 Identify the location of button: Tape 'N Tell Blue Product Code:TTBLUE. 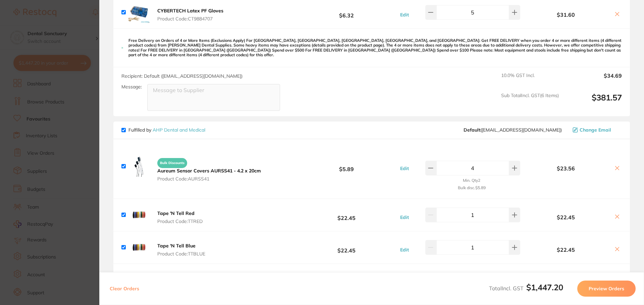
(181, 250).